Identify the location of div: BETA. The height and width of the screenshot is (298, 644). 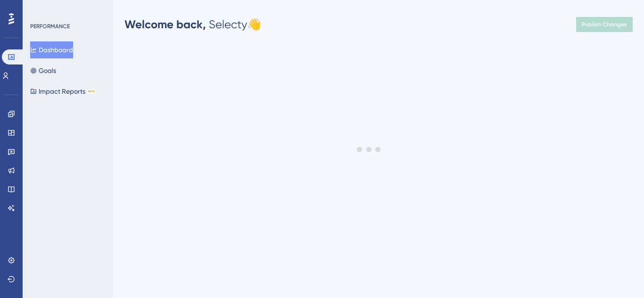
(91, 91).